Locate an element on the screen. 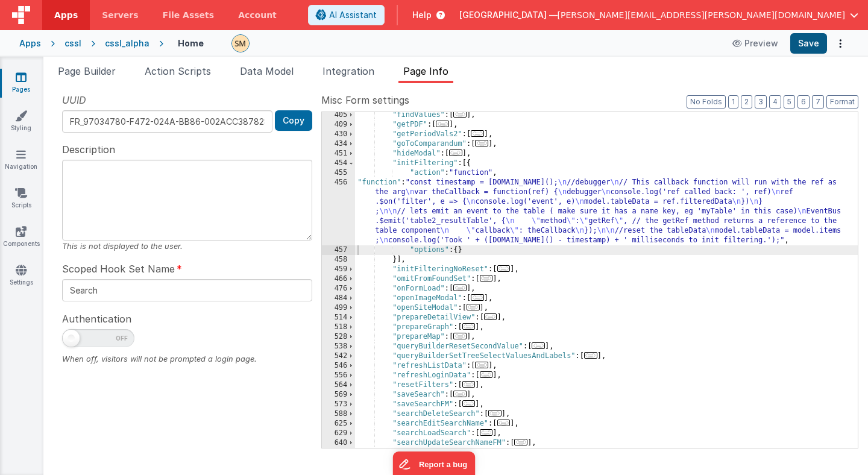 Image resolution: width=868 pixels, height=475 pixels. div: 456 is located at coordinates (338, 212).